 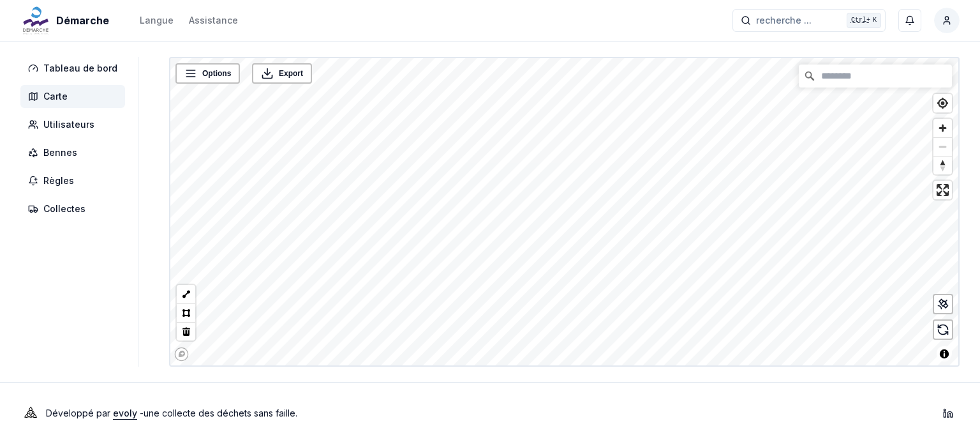 What do you see at coordinates (942, 189) in the screenshot?
I see `button: Enter fullscreen` at bounding box center [942, 189].